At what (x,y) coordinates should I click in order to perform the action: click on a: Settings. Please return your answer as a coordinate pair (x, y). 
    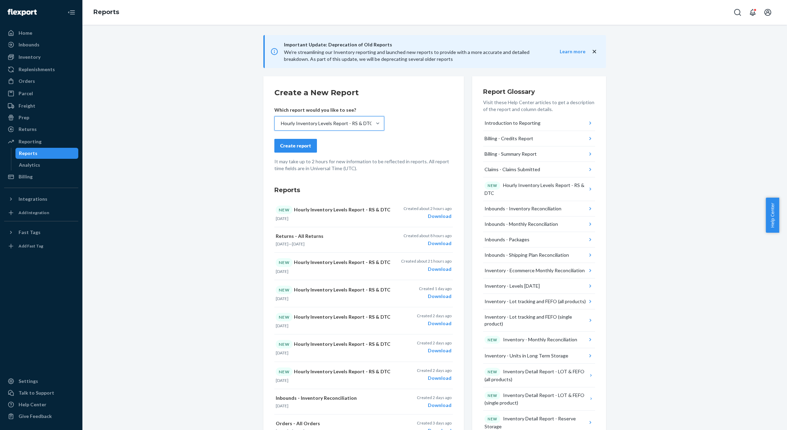
    Looking at the image, I should click on (41, 381).